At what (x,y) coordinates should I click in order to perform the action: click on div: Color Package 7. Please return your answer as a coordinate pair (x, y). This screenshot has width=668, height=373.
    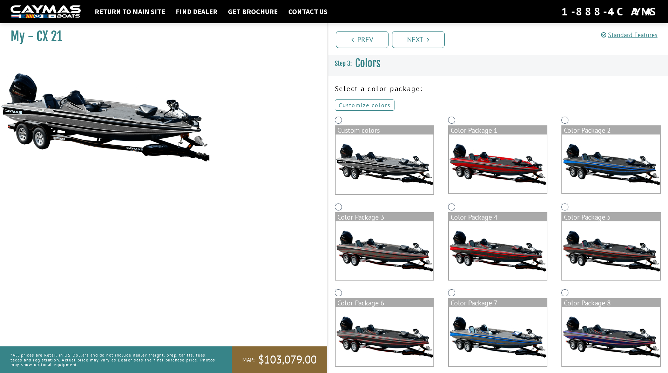
    Looking at the image, I should click on (498, 303).